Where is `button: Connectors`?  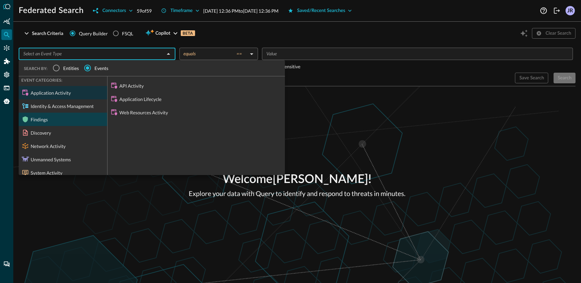
button: Connectors is located at coordinates (113, 11).